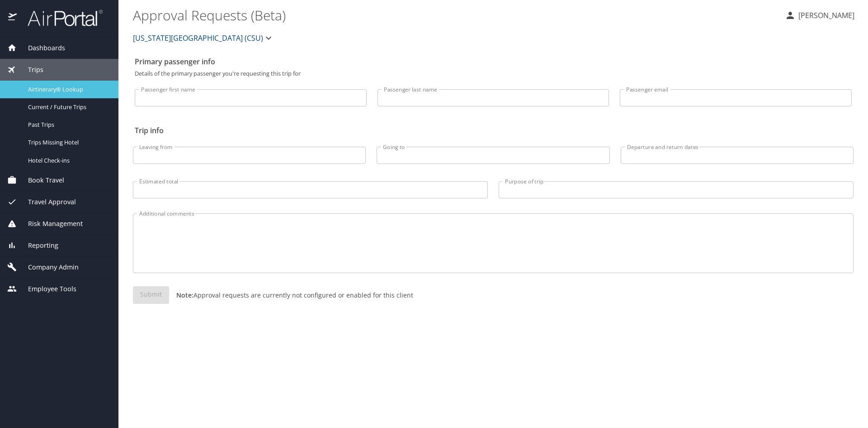  I want to click on span: Trips, so click(30, 69).